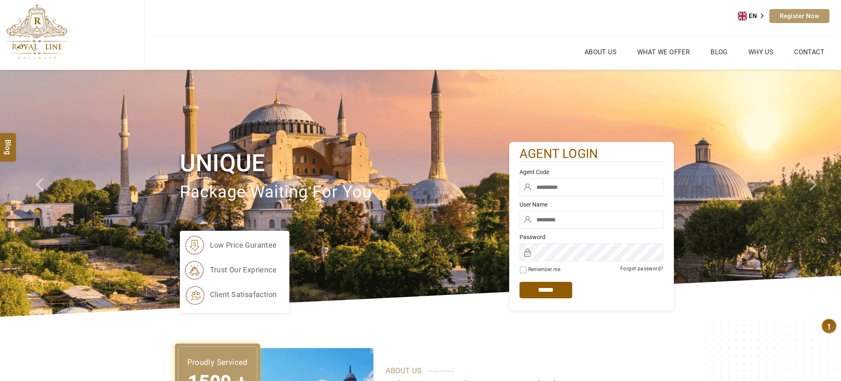 The width and height of the screenshot is (841, 381). Describe the element at coordinates (592, 237) in the screenshot. I see `label: Password` at that location.